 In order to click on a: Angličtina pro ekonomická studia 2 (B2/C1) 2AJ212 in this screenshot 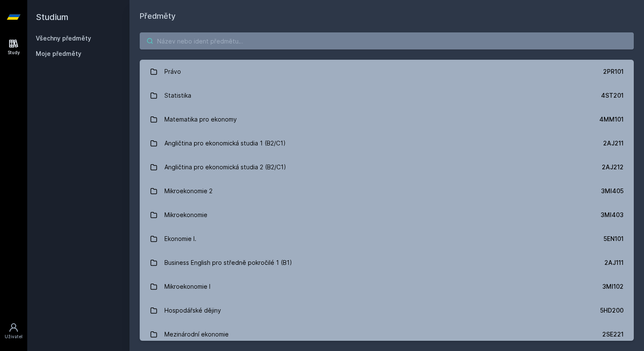, I will do `click(386, 167)`.